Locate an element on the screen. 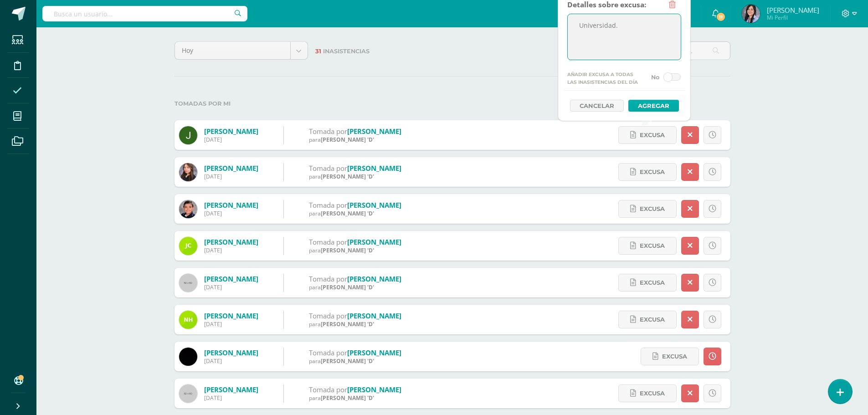 This screenshot has height=415, width=868. input: Busca un usuario... is located at coordinates (145, 14).